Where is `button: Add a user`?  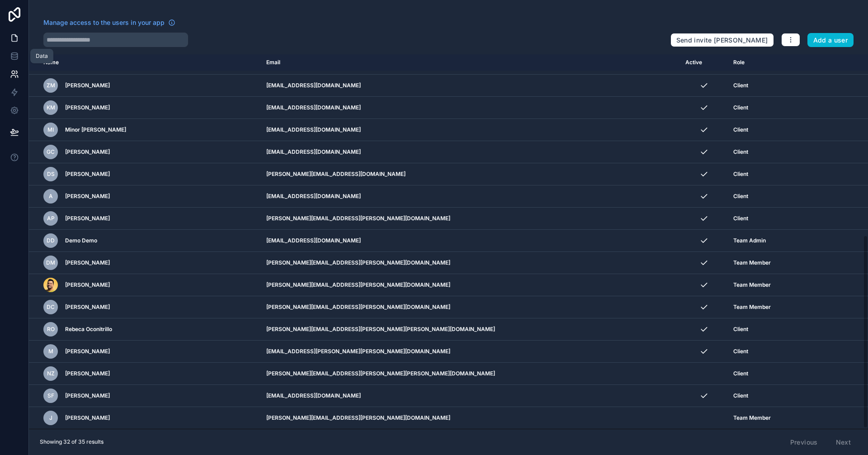 button: Add a user is located at coordinates (831, 40).